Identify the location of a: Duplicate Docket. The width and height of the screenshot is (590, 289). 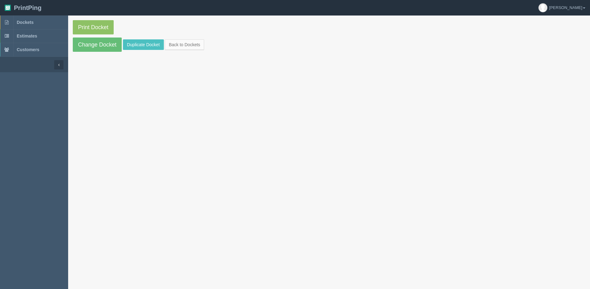
(143, 45).